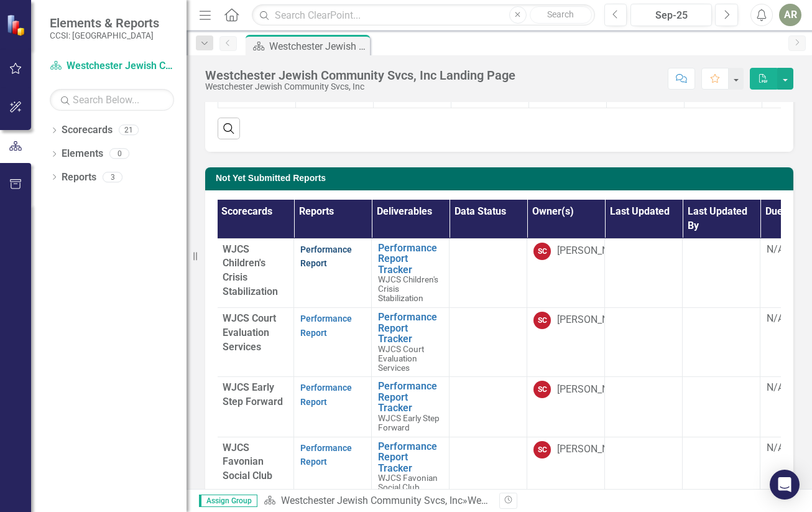 The width and height of the screenshot is (812, 512). Describe the element at coordinates (104, 23) in the screenshot. I see `span: Elements & Reports` at that location.